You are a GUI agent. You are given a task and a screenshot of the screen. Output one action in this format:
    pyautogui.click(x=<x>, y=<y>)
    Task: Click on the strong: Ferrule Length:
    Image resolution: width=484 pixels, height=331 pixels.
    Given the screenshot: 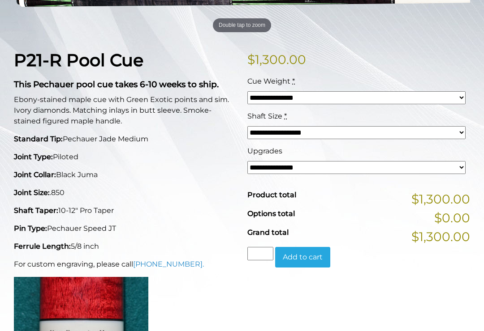 What is the action you would take?
    pyautogui.click(x=42, y=246)
    